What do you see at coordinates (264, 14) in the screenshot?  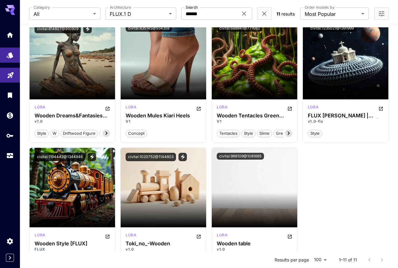 I see `button: Clear filters (1)` at bounding box center [264, 14].